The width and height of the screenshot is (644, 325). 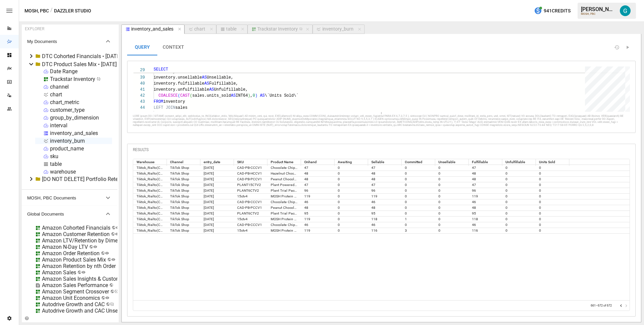 I want to click on div: Autodrive Growth and CAC, so click(x=73, y=304).